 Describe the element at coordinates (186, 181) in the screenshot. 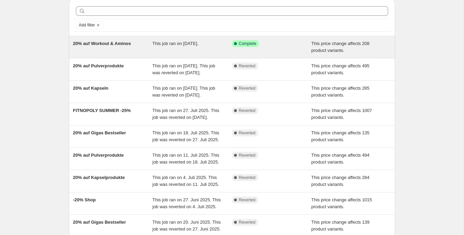

I see `span: This job ran on 4. Juli 2025. This job was reverted on 11. Juli 2025.` at that location.